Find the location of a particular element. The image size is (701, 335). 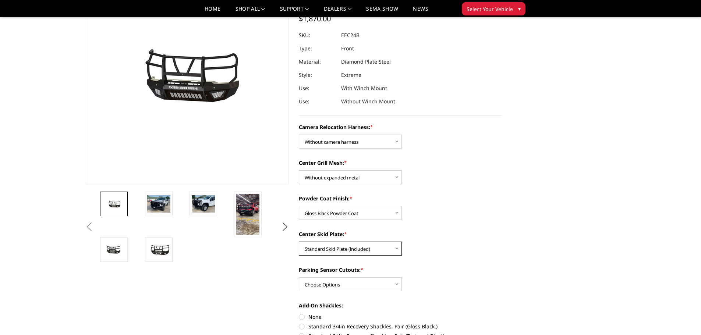

dt: SKU: is located at coordinates (317, 35).